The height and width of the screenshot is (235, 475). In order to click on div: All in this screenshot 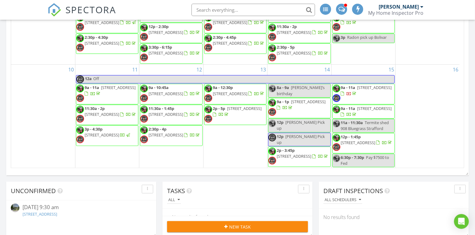, I will do `click(174, 200)`.